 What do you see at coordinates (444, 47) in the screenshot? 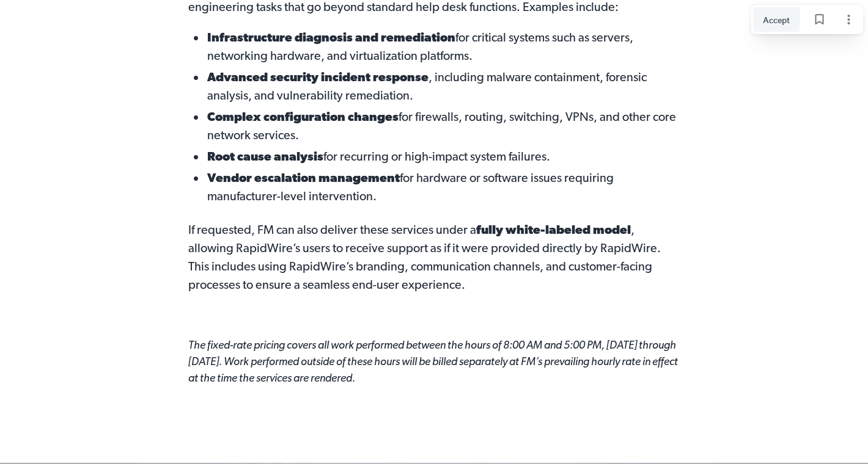
I see `span: for critical systems such as servers, networking hardware, and virtualization platforms.` at bounding box center [444, 47].